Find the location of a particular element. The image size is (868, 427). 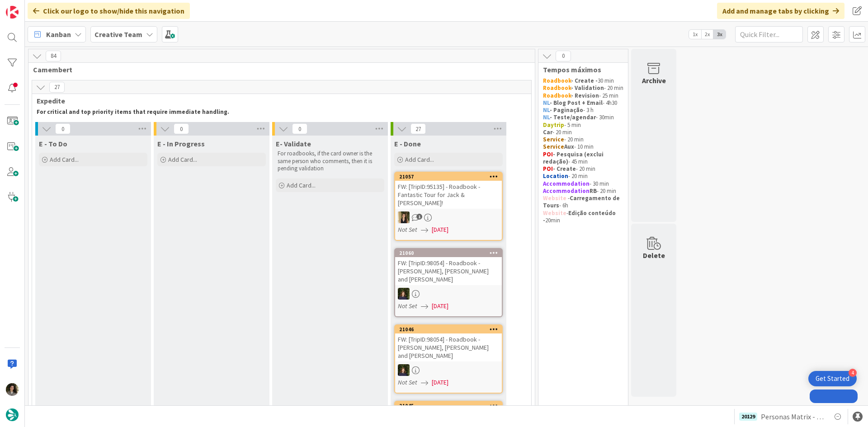

div: 20129 is located at coordinates (748, 416).